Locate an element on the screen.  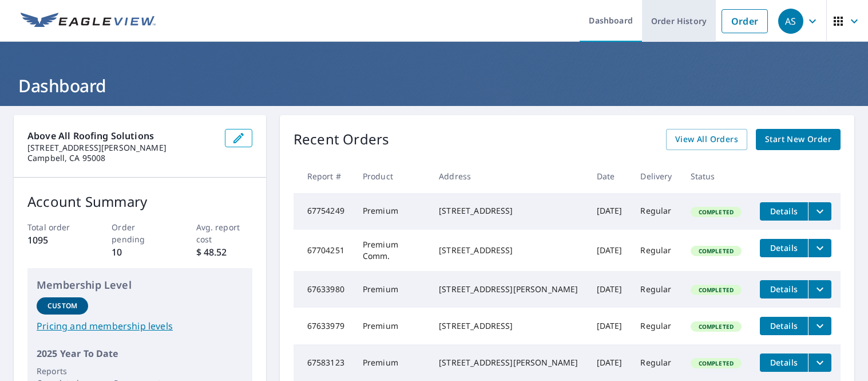
th: Product is located at coordinates (391, 176).